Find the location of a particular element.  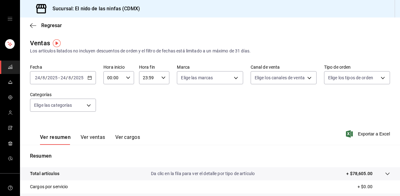

label: Canal de venta is located at coordinates (284, 67).